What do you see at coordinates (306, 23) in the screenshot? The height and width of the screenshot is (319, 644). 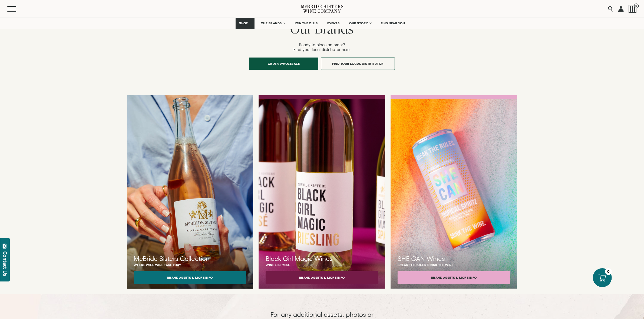 I see `a: JOIN THE CLUB` at bounding box center [306, 23].